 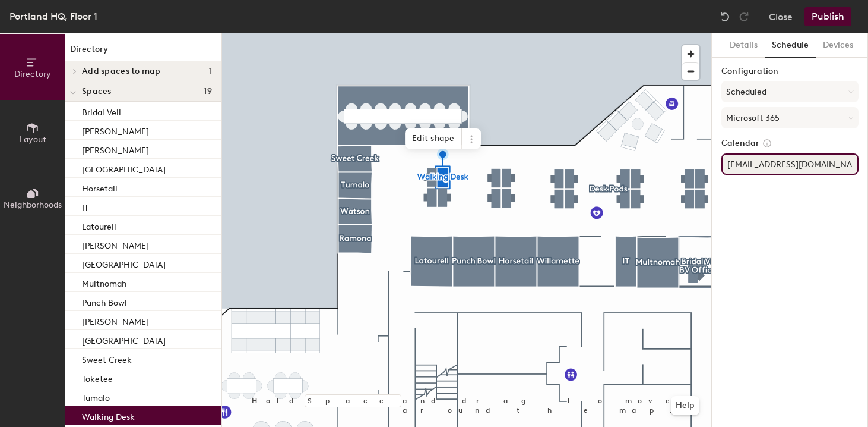 What do you see at coordinates (685, 405) in the screenshot?
I see `button: Help` at bounding box center [685, 405].